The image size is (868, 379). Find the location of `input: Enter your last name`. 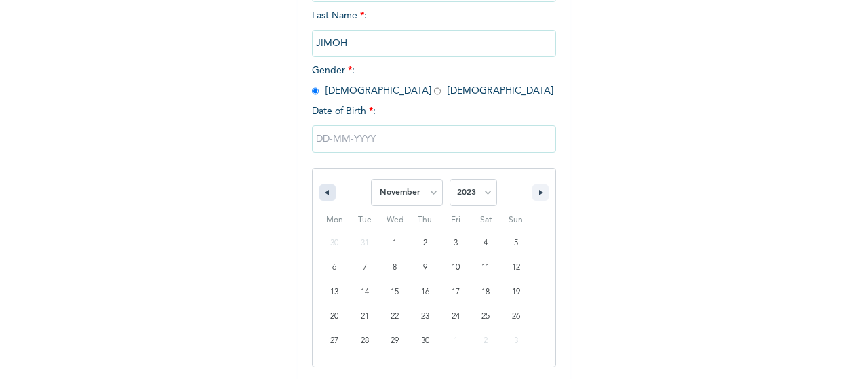

input: Enter your last name is located at coordinates (434, 43).